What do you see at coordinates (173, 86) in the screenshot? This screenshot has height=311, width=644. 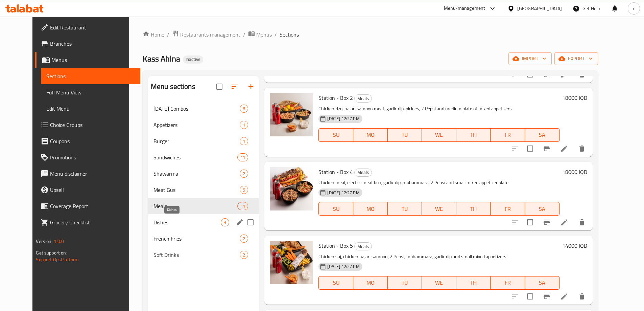 I see `h2: Menu sections` at bounding box center [173, 86].